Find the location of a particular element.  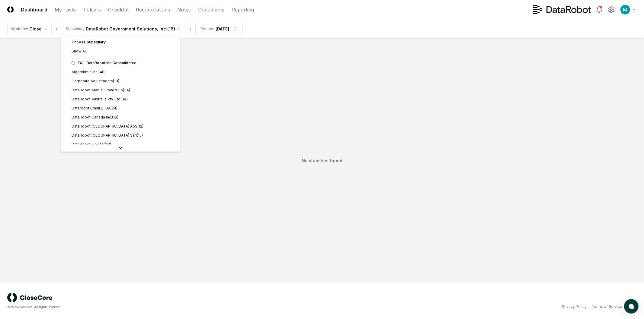

div: ( 34 ) is located at coordinates (126, 90).